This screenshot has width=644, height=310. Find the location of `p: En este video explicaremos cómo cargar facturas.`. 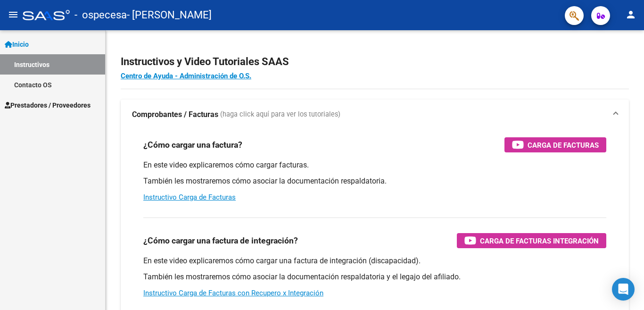

p: En este video explicaremos cómo cargar facturas. is located at coordinates (375, 165).